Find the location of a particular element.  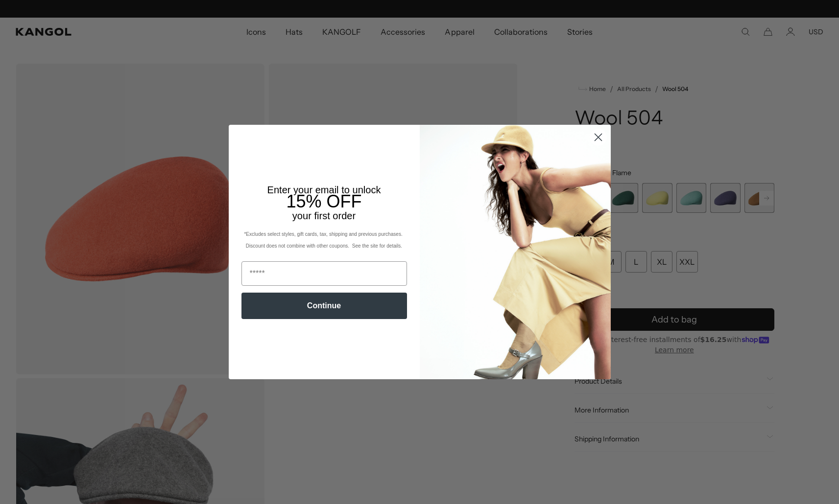

button: Close dialog is located at coordinates (598, 137).